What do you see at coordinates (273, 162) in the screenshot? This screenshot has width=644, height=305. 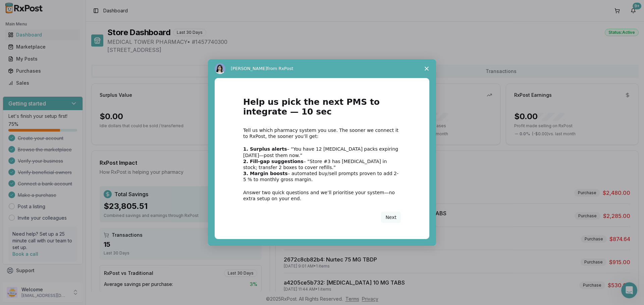 I see `b: 2. Fill-gap suggestions` at bounding box center [273, 162].